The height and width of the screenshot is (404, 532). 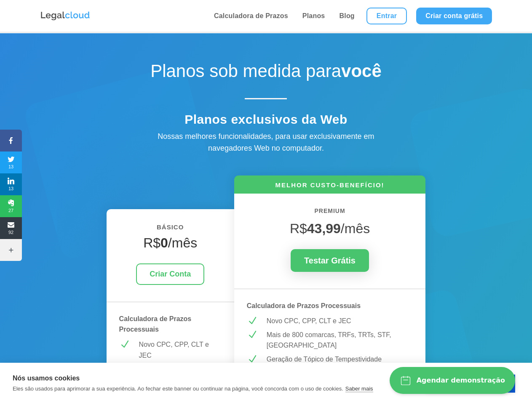 What do you see at coordinates (170, 274) in the screenshot?
I see `a: Criar Conta` at bounding box center [170, 274].